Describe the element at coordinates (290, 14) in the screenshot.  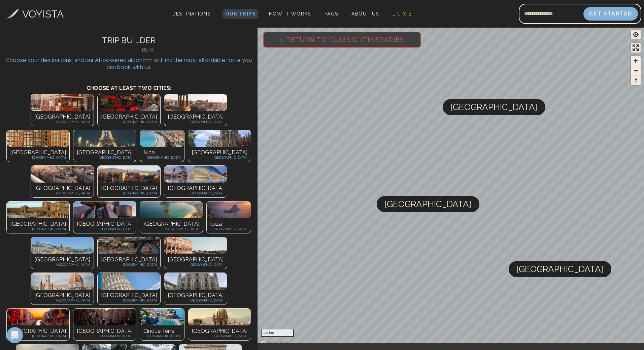
I see `a: How It Works` at that location.